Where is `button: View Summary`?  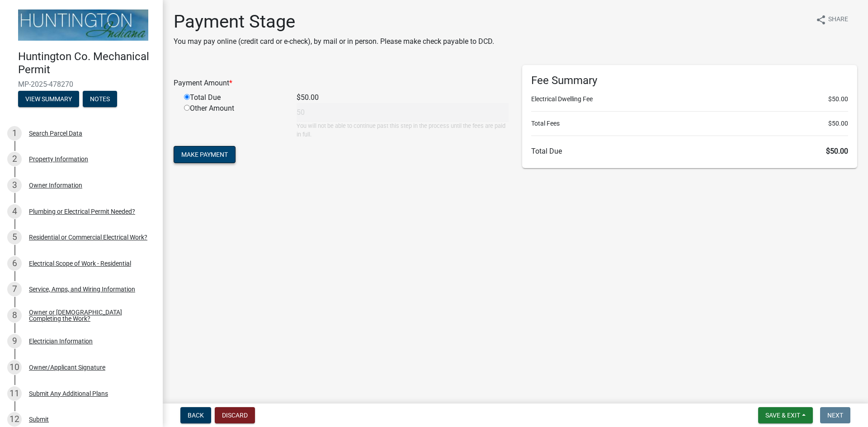
button: View Summary is located at coordinates (49, 99).